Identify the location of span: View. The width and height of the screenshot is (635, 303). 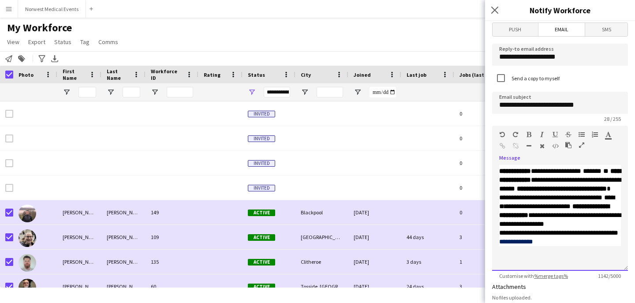
(13, 42).